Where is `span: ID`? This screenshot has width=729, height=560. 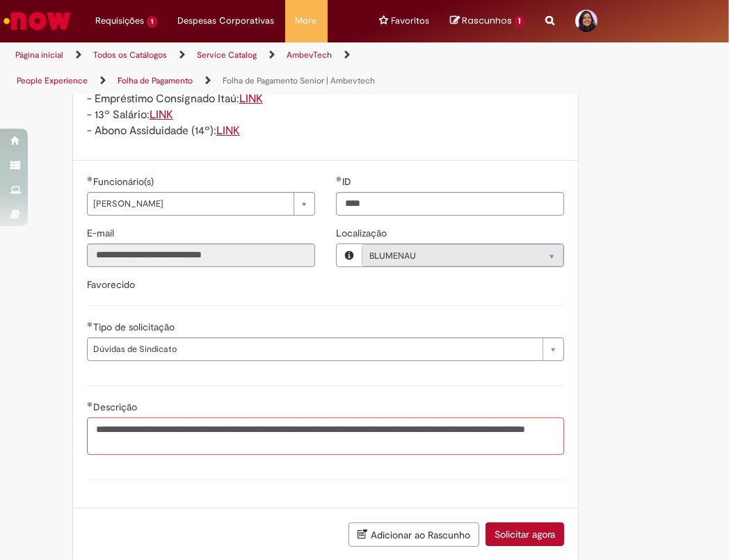
span: ID is located at coordinates (348, 182).